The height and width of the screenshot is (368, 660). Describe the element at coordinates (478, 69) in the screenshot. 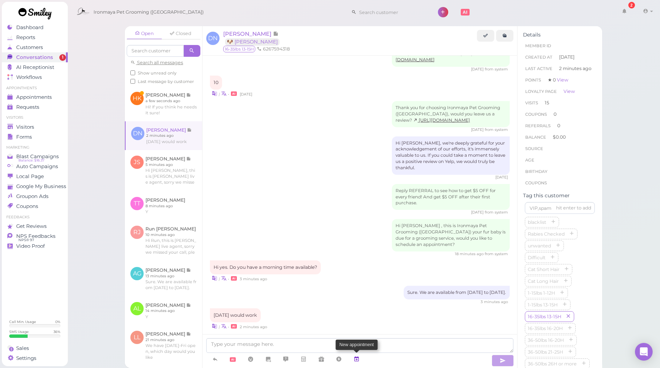

I see `span: 08/21/2025 02:34pm` at that location.